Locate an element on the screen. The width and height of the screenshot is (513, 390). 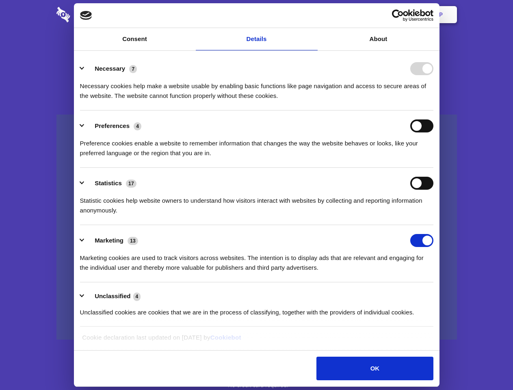
label: Necessary is located at coordinates (110, 68).